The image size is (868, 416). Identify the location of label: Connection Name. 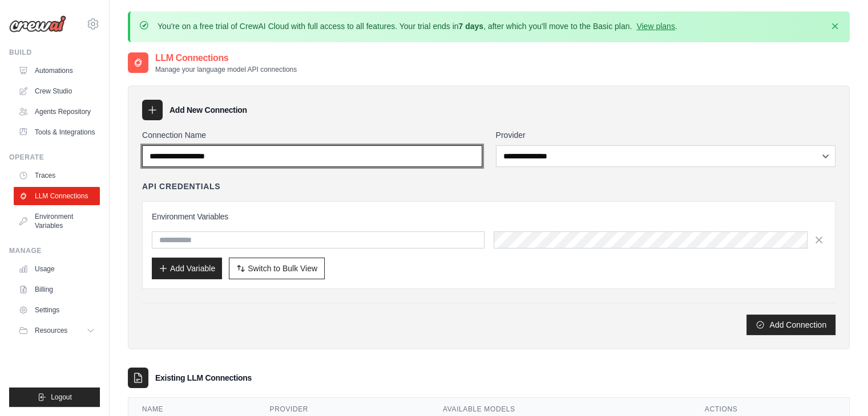
(312, 135).